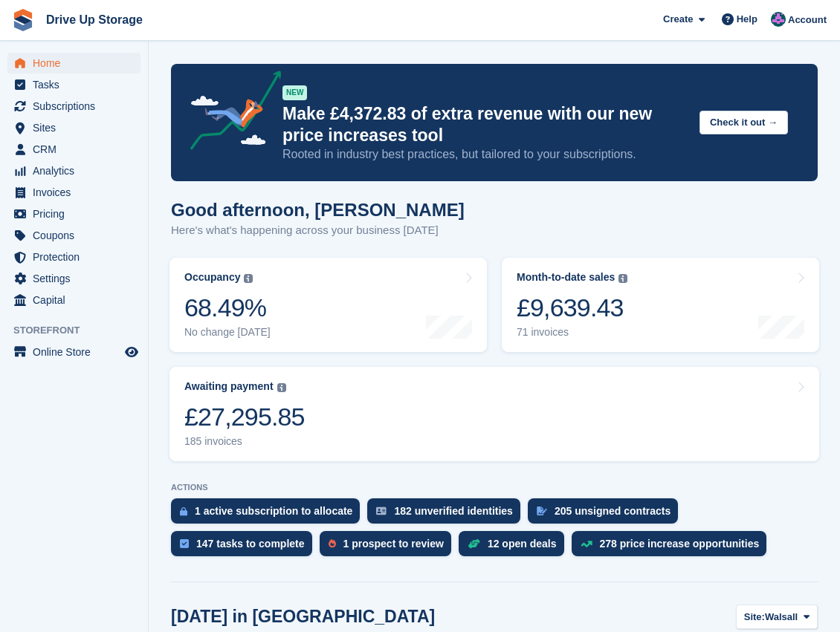 The height and width of the screenshot is (632, 840). Describe the element at coordinates (394, 544) in the screenshot. I see `div: 1 prospect to review` at that location.